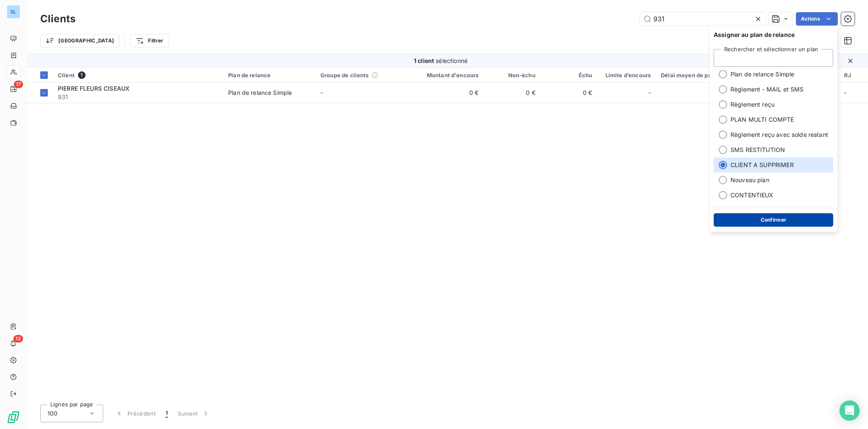  I want to click on span: 931, so click(138, 97).